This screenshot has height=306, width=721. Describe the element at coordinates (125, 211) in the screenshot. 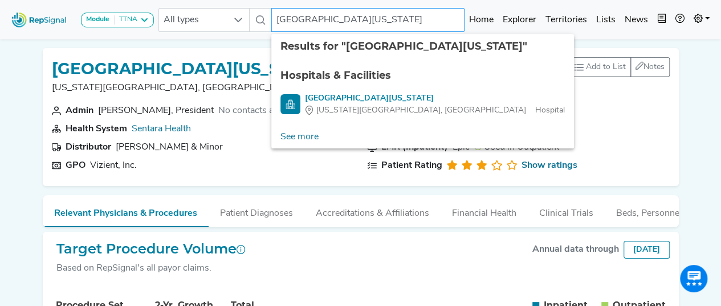

I see `button: Relevant Physicians & Procedures` at that location.